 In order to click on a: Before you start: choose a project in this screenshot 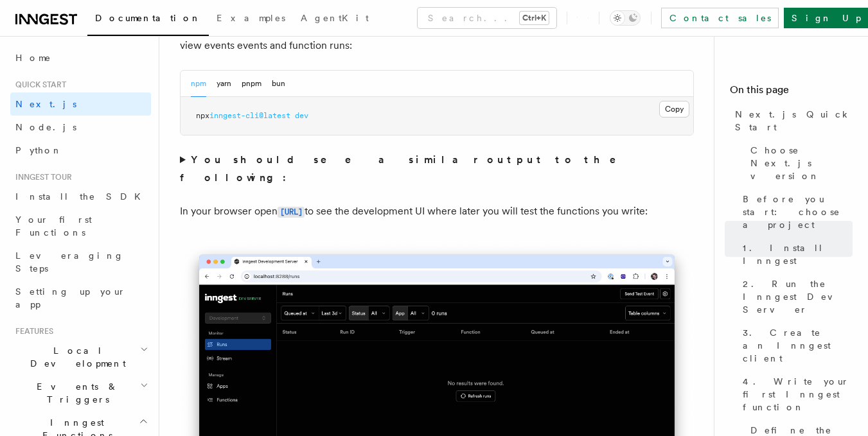, I will do `click(795, 212)`.